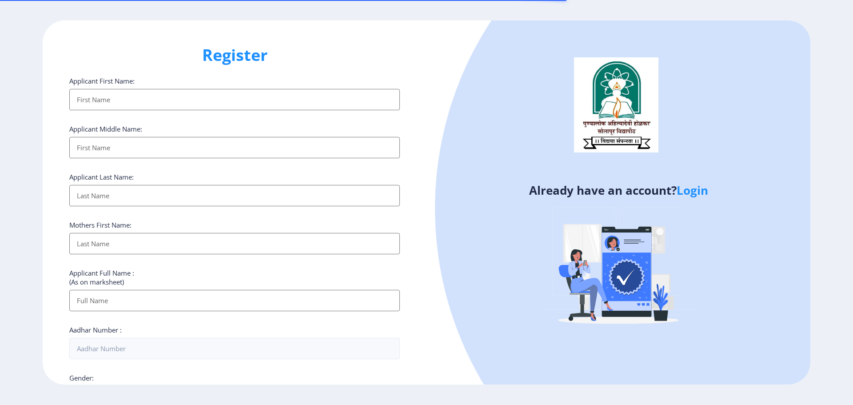 The width and height of the screenshot is (853, 405). Describe the element at coordinates (106, 129) in the screenshot. I see `label: Applicant Middle Name:` at that location.